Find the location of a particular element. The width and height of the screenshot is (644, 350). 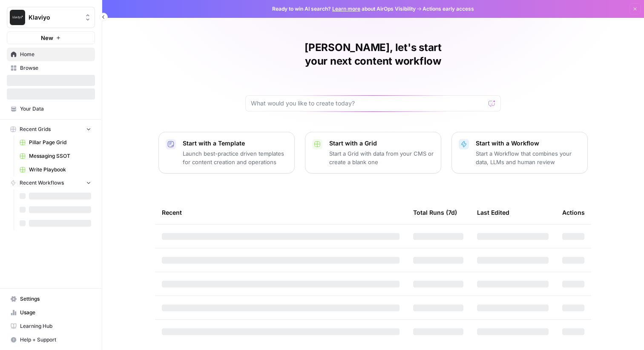

a: Learning Hub is located at coordinates (50, 326).